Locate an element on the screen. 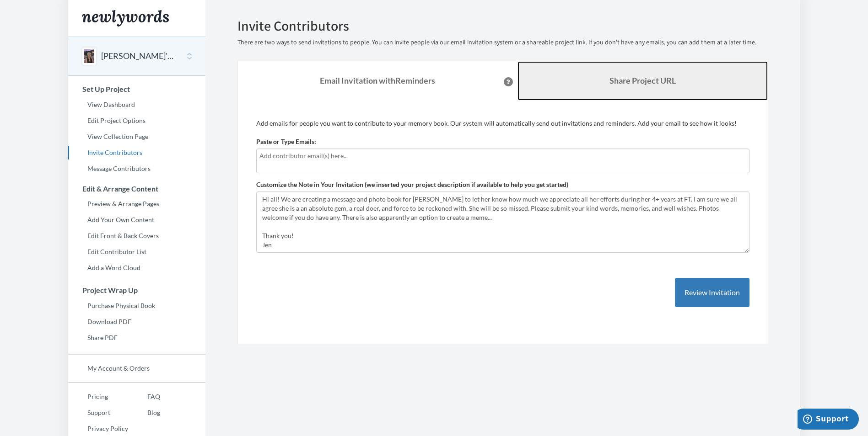 The width and height of the screenshot is (868, 436). label: Paste or Type Emails: is located at coordinates (286, 142).